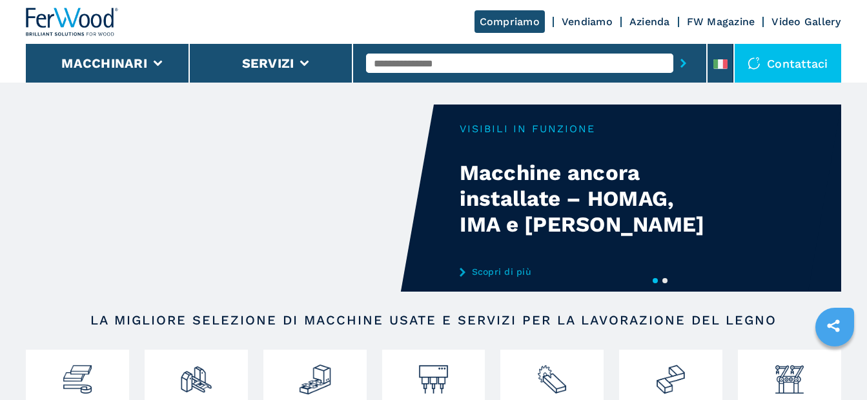  Describe the element at coordinates (754, 63) in the screenshot. I see `img: Contattaci` at that location.